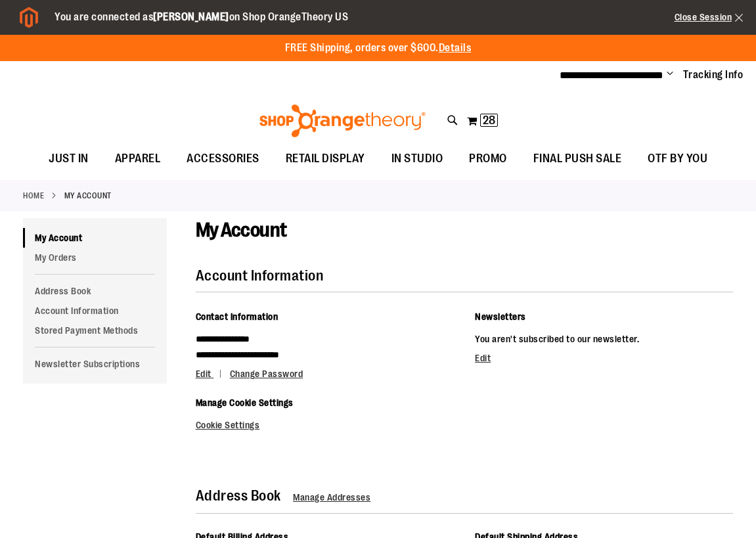 The width and height of the screenshot is (756, 538). Describe the element at coordinates (577, 158) in the screenshot. I see `span: FINAL PUSH SALE` at that location.